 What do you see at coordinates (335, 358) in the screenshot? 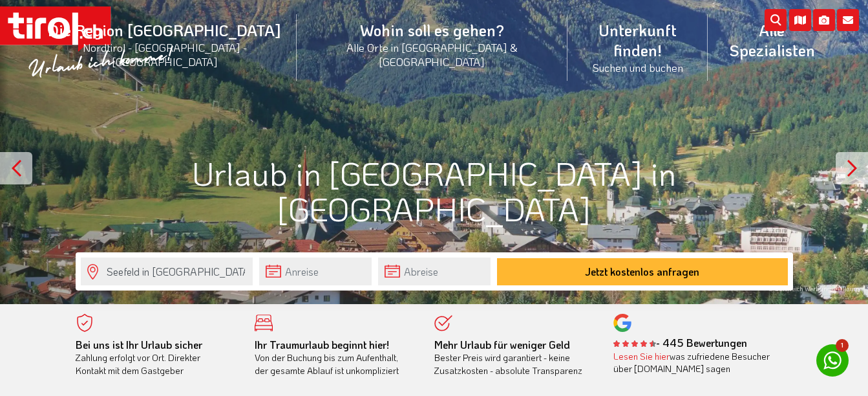
I see `div: Von der Buchung bis zum Aufenthalt, der gesamte Ablauf ist unkompliziert` at bounding box center [335, 358].